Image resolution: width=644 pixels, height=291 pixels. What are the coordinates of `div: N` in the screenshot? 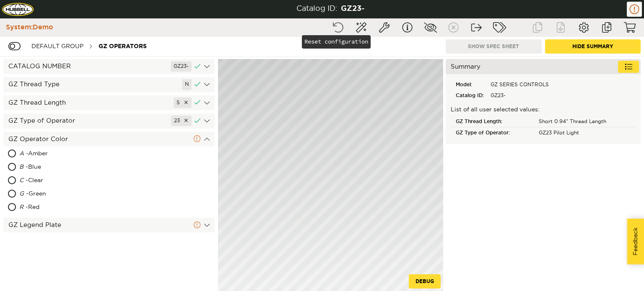 It's located at (186, 84).